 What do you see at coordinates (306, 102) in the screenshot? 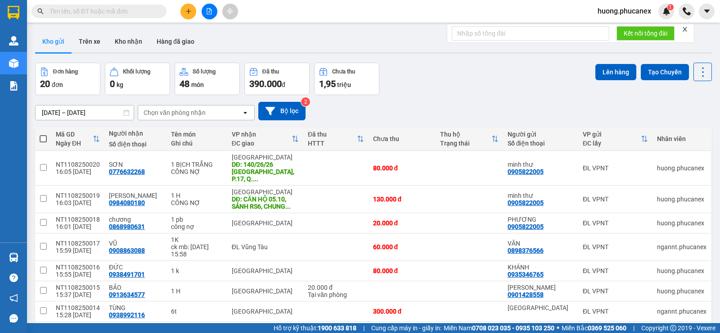
I see `sup: 2` at bounding box center [306, 102].